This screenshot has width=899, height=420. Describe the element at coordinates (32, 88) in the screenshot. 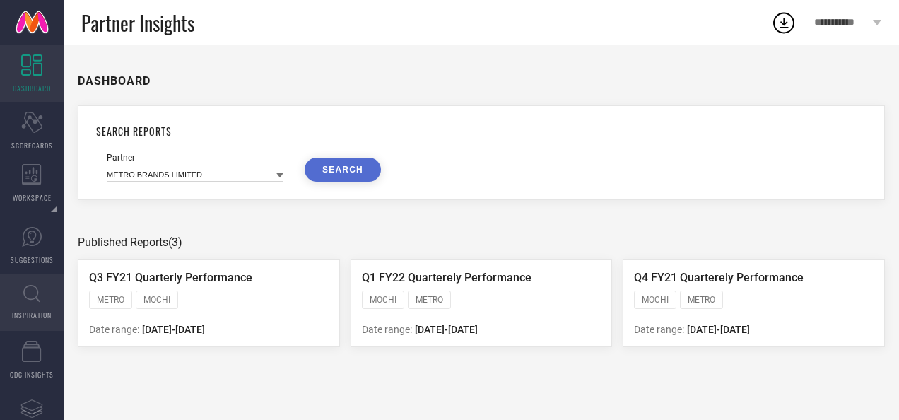

I see `span: DASHBOARD` at that location.